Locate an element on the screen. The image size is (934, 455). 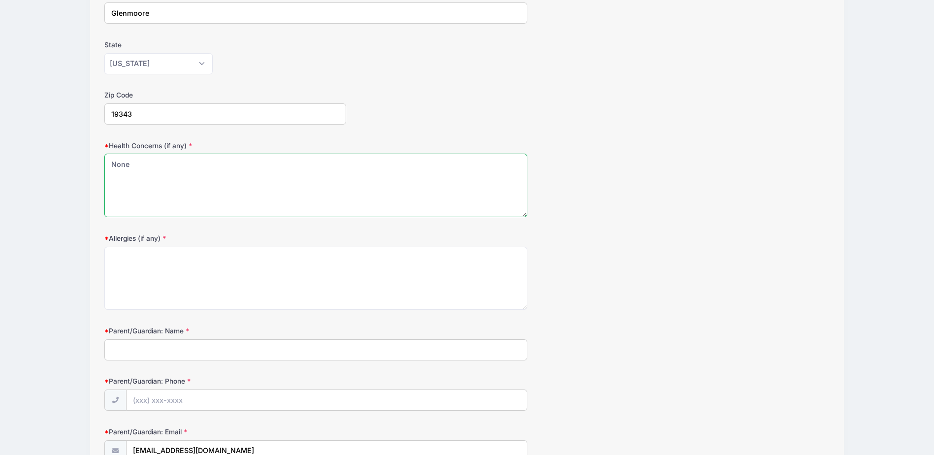
input: (xxx) xxx-xxxx is located at coordinates (327, 400).